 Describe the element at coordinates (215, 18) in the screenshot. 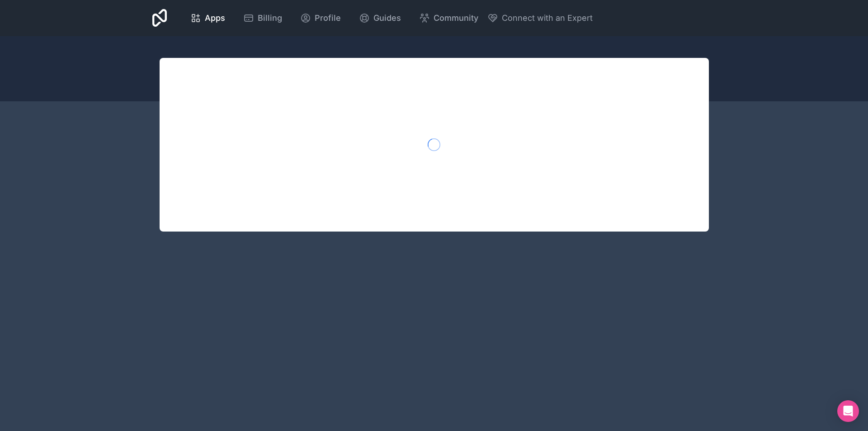

I see `span: Apps` at that location.